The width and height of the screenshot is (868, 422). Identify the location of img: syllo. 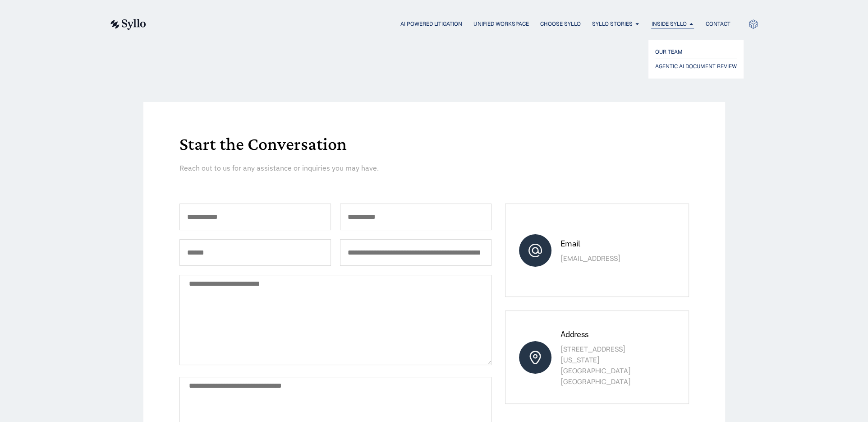
(128, 25).